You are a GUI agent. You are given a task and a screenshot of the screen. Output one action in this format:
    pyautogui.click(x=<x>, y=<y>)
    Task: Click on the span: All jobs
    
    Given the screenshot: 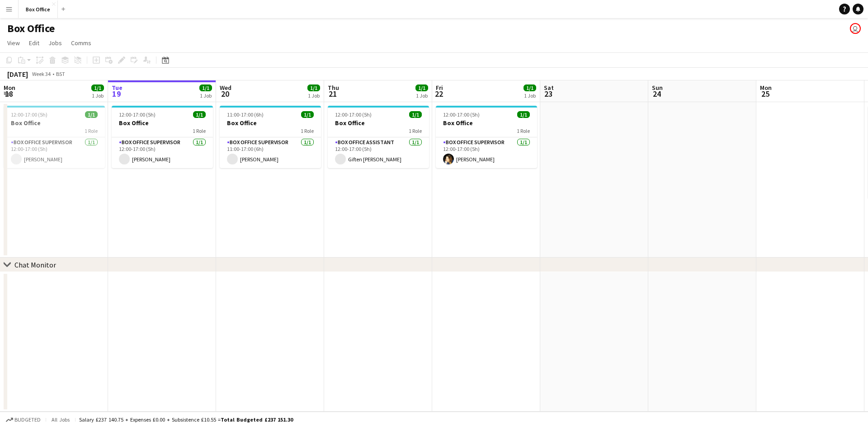 What is the action you would take?
    pyautogui.click(x=61, y=419)
    